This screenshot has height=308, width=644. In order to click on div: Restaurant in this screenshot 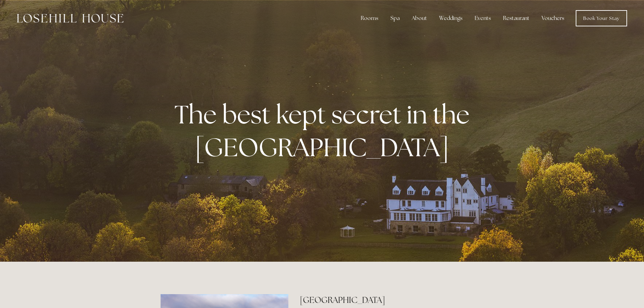, I will do `click(516, 18)`.